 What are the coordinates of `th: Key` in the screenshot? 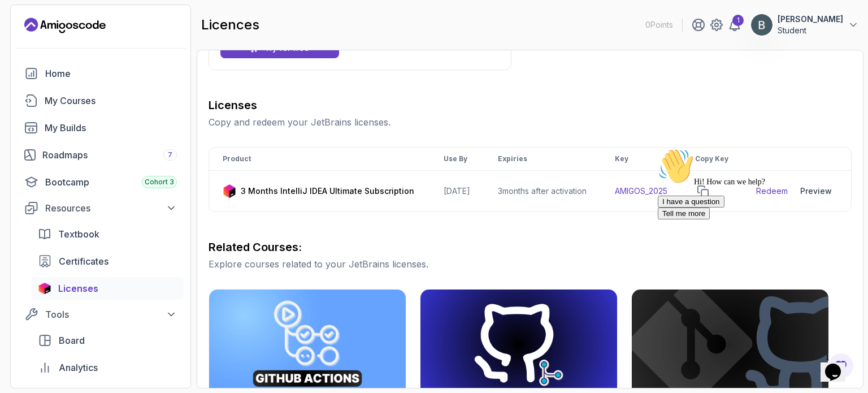 It's located at (642, 159).